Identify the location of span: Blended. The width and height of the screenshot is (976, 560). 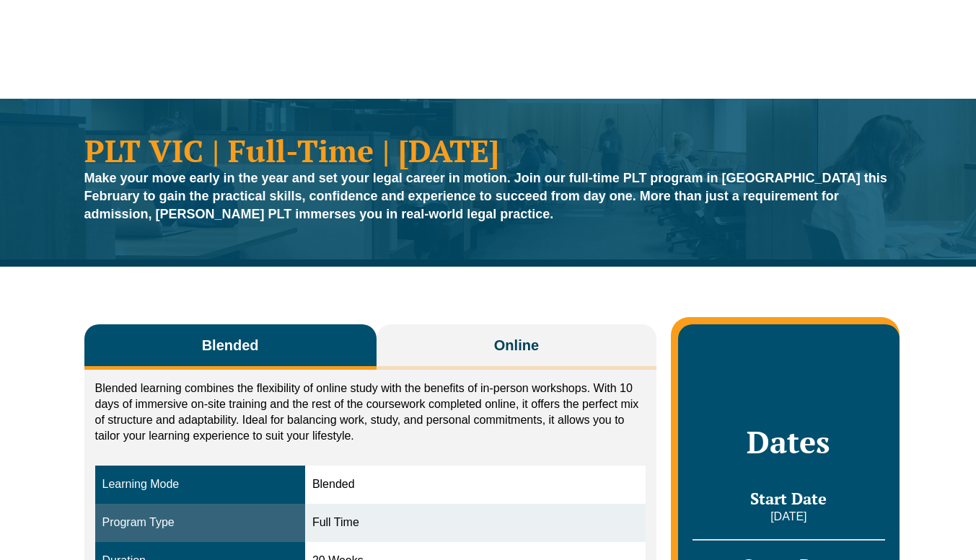
(230, 345).